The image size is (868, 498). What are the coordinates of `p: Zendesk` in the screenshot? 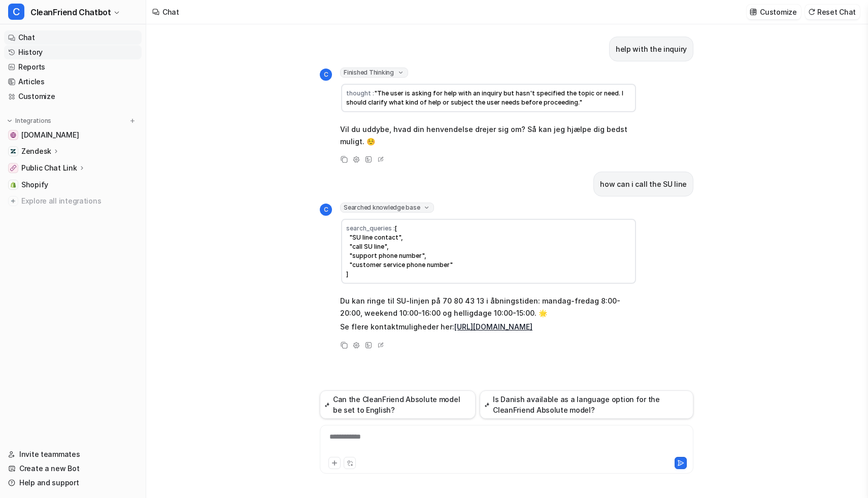 It's located at (36, 151).